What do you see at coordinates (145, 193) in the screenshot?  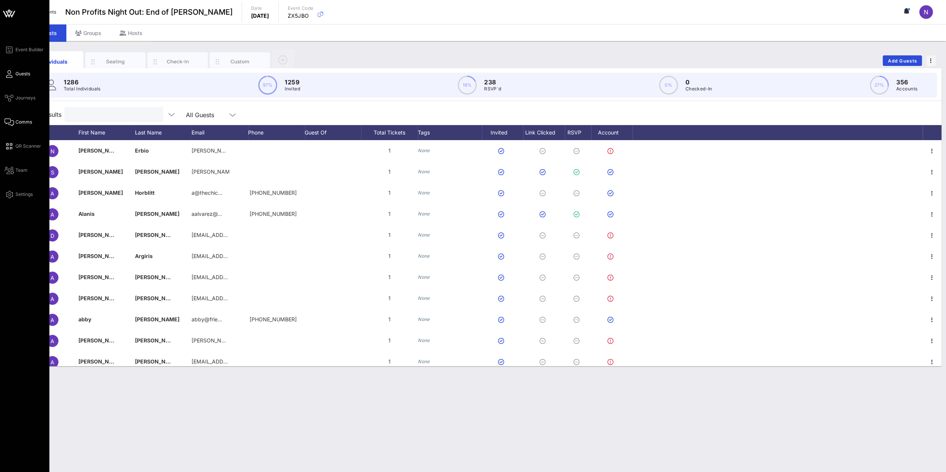 I see `span: Horblitt` at bounding box center [145, 193].